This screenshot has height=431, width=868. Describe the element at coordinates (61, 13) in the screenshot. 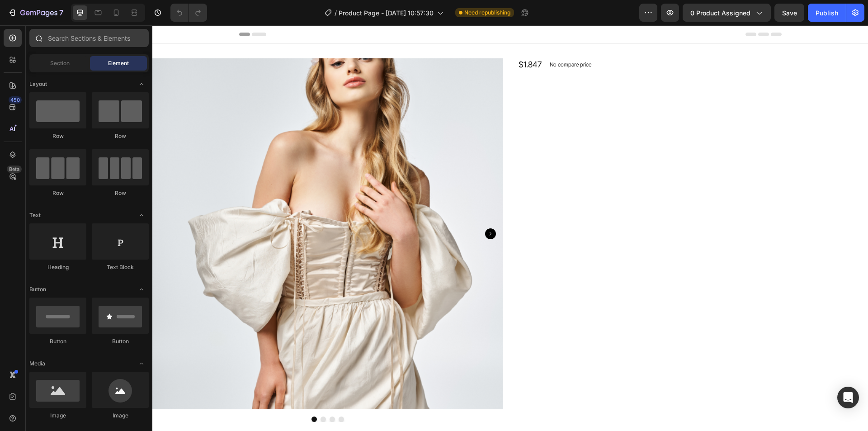

I see `p: 7` at that location.